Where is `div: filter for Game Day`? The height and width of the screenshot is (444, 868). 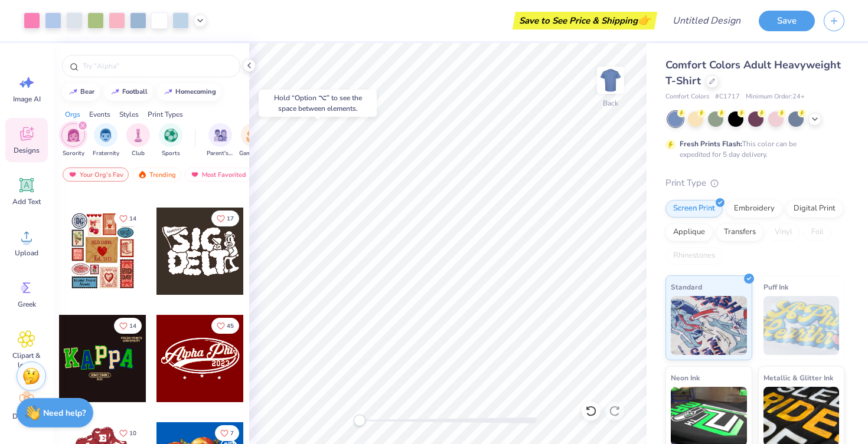 div: filter for Game Day is located at coordinates (253, 141).